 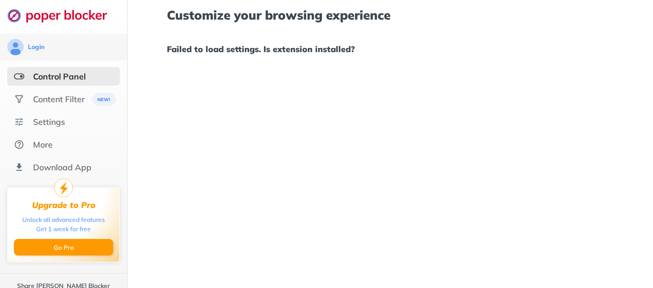 I want to click on div: Content Filter, so click(x=59, y=99).